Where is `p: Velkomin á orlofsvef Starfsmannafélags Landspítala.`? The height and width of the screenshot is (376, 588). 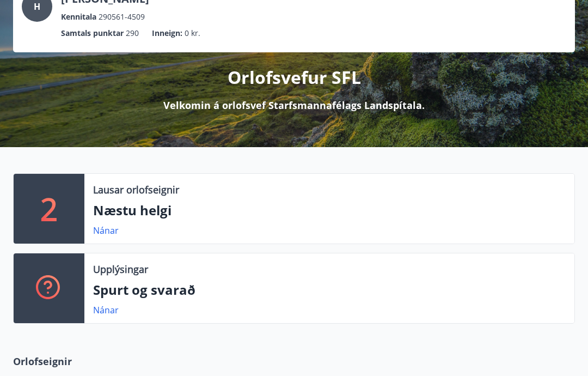 p: Velkomin á orlofsvef Starfsmannafélags Landspítala. is located at coordinates (294, 106).